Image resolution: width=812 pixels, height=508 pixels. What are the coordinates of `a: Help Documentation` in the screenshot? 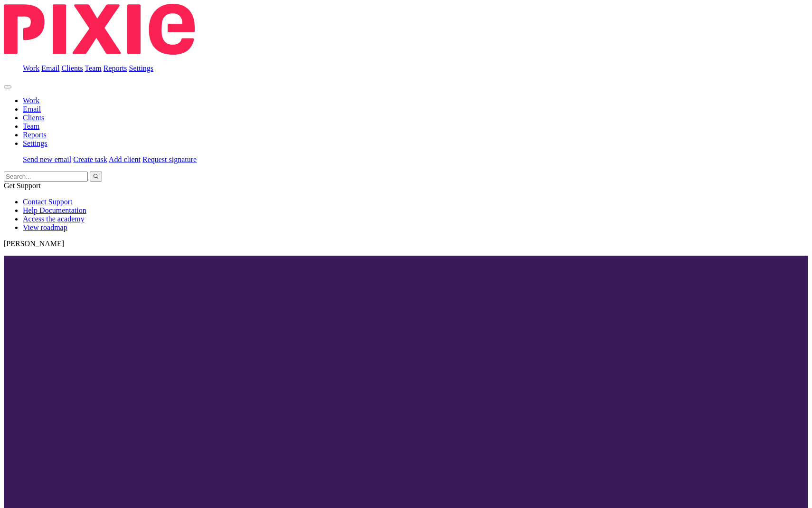 It's located at (54, 210).